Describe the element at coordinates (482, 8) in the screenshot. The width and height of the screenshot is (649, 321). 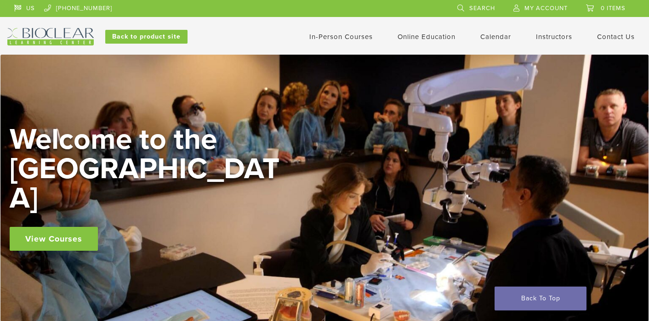
I see `span: Search` at that location.